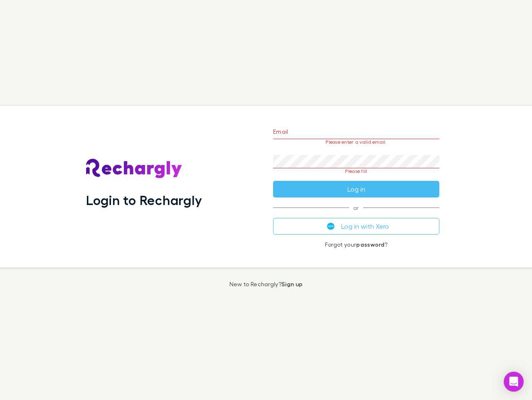  I want to click on div: Open Intercom Messenger, so click(514, 381).